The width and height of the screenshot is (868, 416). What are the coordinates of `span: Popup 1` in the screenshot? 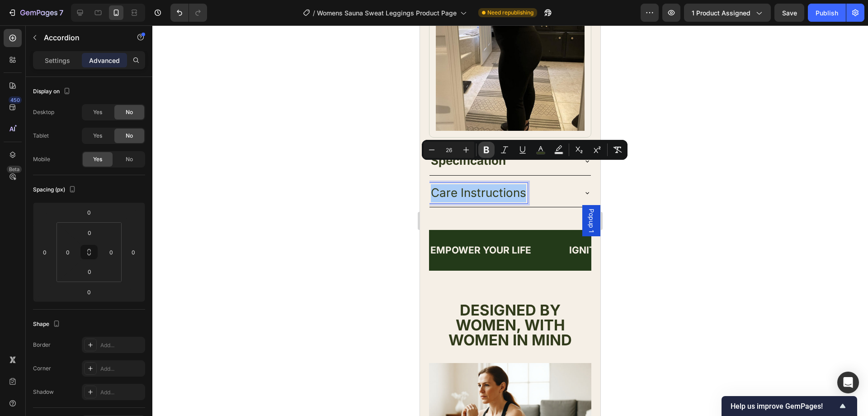 It's located at (172, 195).